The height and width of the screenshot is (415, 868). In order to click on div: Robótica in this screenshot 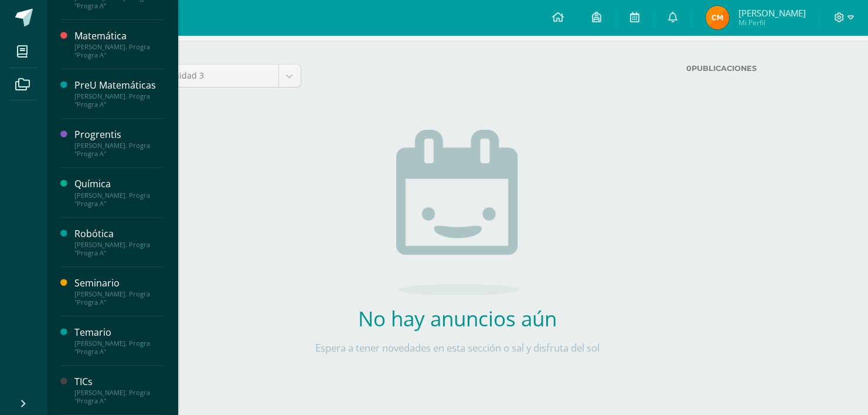, I will do `click(119, 233)`.